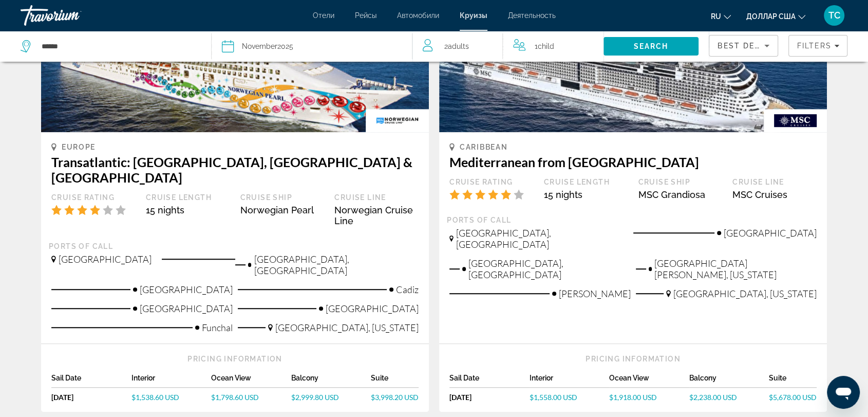 The height and width of the screenshot is (417, 868). What do you see at coordinates (792, 397) in the screenshot?
I see `span: $5,678.00 USD` at bounding box center [792, 397].